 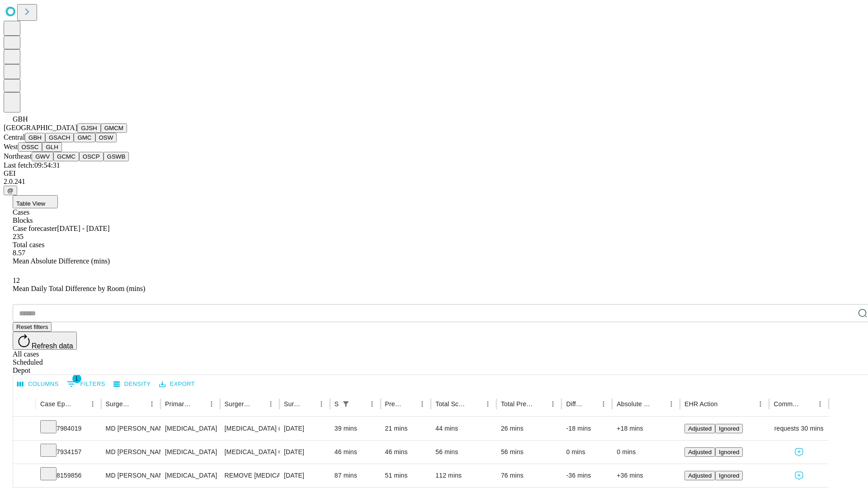 I want to click on div: -36 mins, so click(x=587, y=475).